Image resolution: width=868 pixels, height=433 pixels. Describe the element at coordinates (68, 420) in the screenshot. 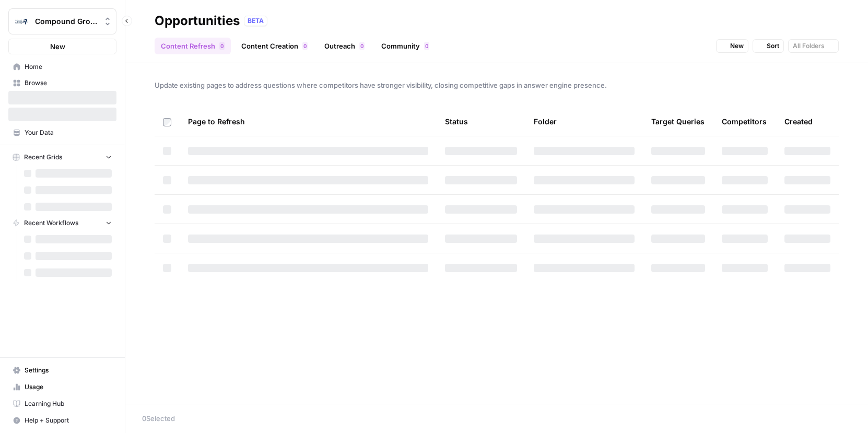

I see `span: Help + Support` at that location.